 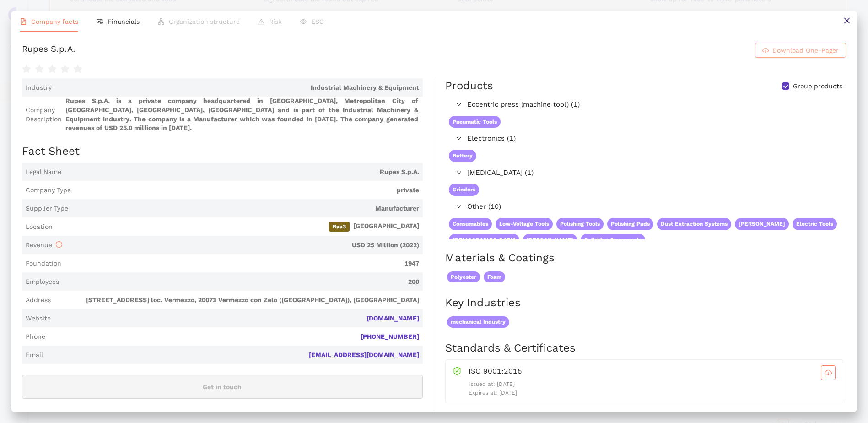 What do you see at coordinates (242, 172) in the screenshot?
I see `span: Rupes S.p.A.` at bounding box center [242, 172].